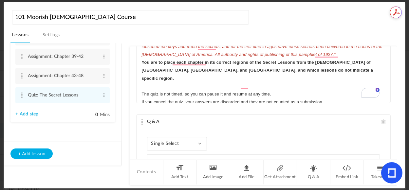 This screenshot has width=409, height=190. Describe the element at coordinates (280, 172) in the screenshot. I see `li: Get Attachment` at that location.